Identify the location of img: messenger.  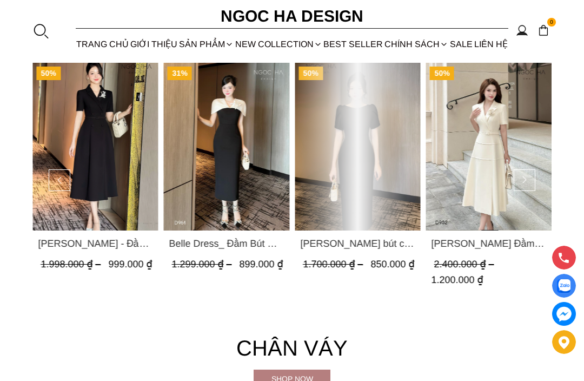
(564, 314).